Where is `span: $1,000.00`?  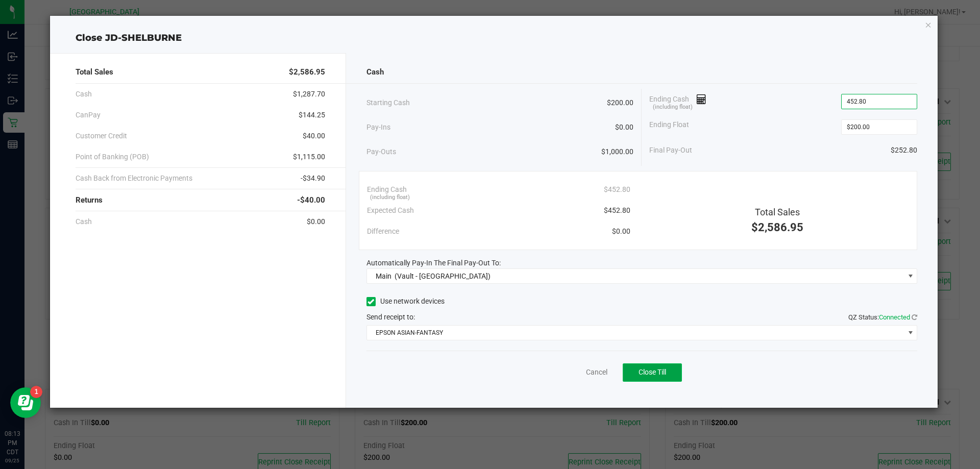 span: $1,000.00 is located at coordinates (617, 152).